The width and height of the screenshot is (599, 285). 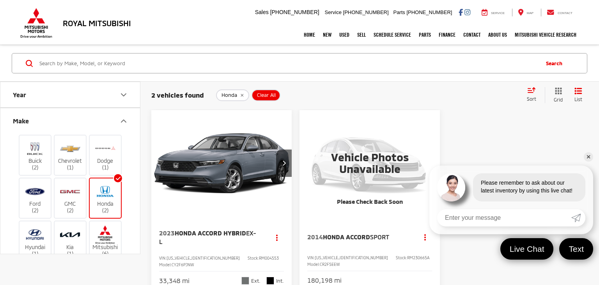 I want to click on a: VIEW_DETAILS, so click(x=370, y=163).